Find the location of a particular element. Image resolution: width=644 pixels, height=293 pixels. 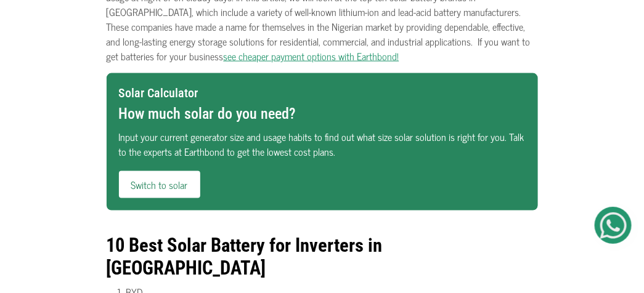

a: Switch to solar is located at coordinates (160, 185).